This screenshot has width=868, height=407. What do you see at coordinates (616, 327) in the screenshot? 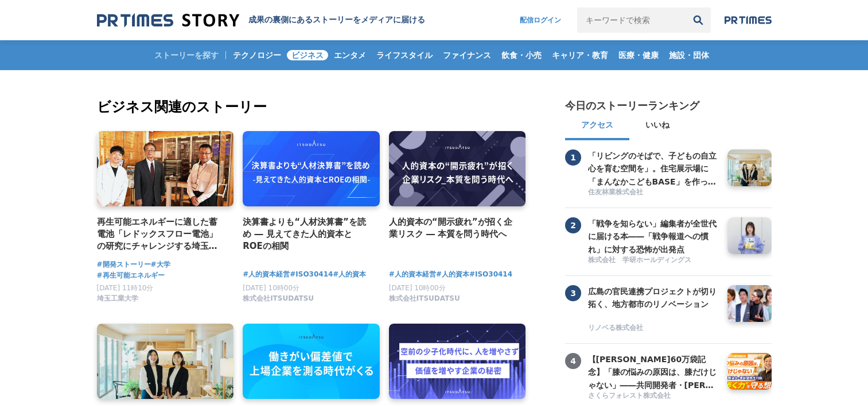
I see `span: リノベる株式会社` at bounding box center [616, 327].